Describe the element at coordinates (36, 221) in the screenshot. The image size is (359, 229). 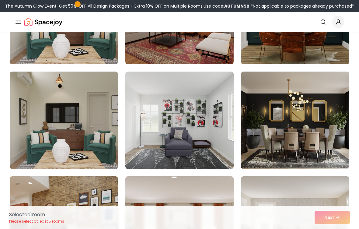
I see `p: Please select at least 5 rooms` at that location.